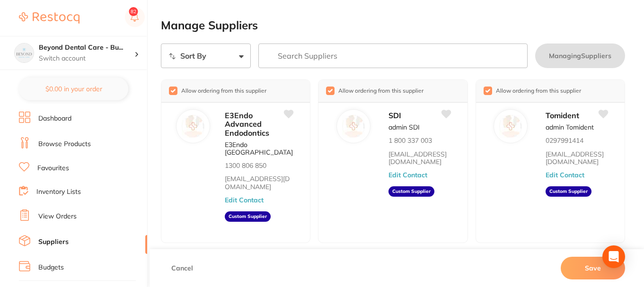  What do you see at coordinates (87, 58) in the screenshot?
I see `p: Switch account` at bounding box center [87, 58].